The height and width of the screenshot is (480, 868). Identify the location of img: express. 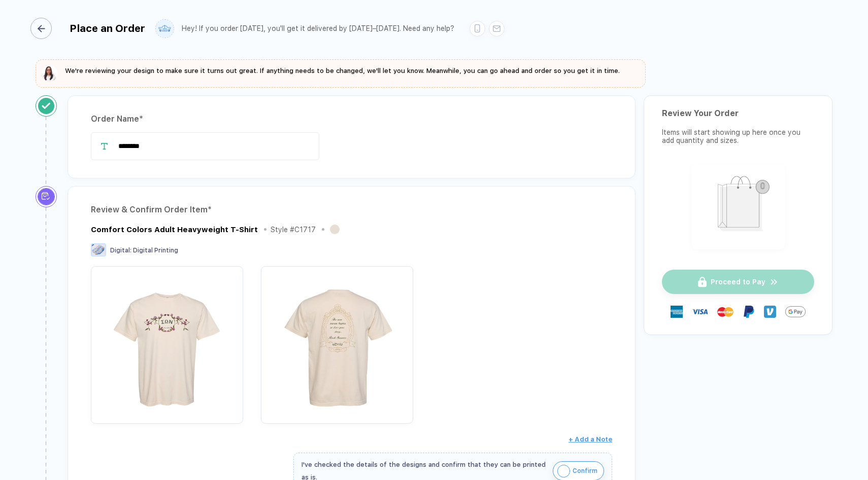
(677, 312).